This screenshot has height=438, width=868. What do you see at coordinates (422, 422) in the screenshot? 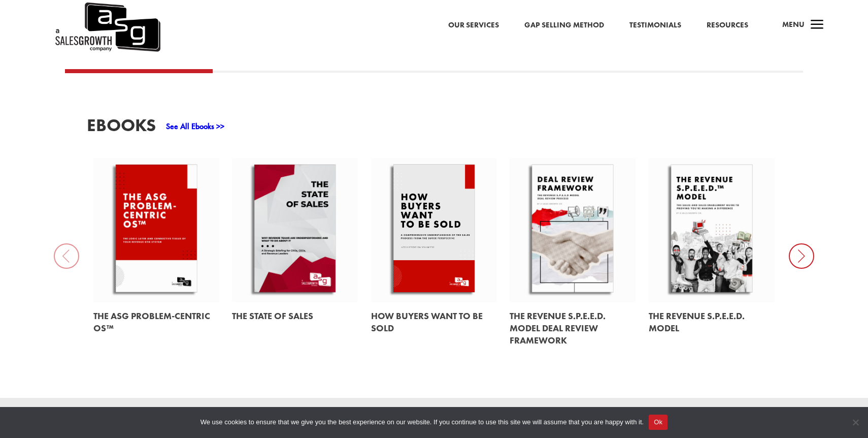
I see `span: We use cookies to ensure that we give you the best experience on our website. If you continue to ...` at bounding box center [422, 422].